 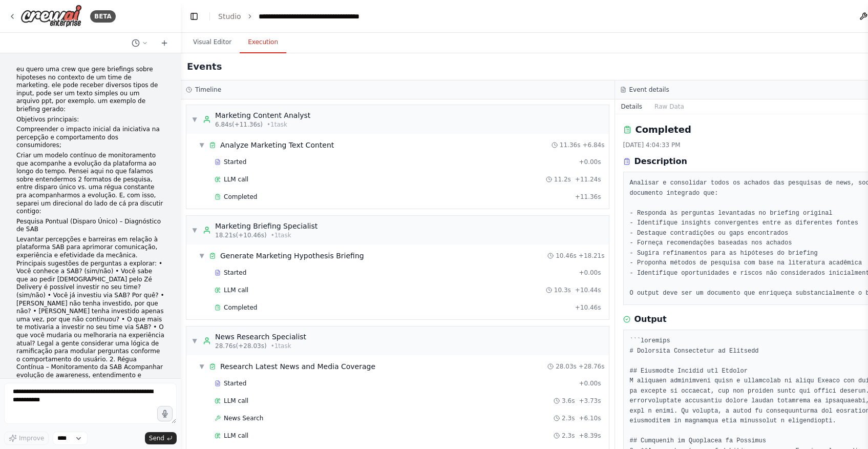 I want to click on span: 28.76s (+28.03s), so click(x=241, y=346).